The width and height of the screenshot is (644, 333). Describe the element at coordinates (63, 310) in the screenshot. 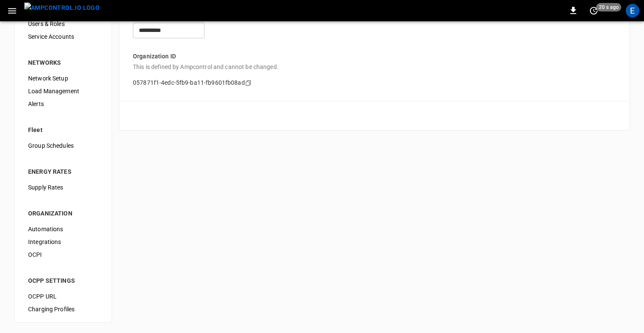

I see `span: Charging Profiles` at that location.